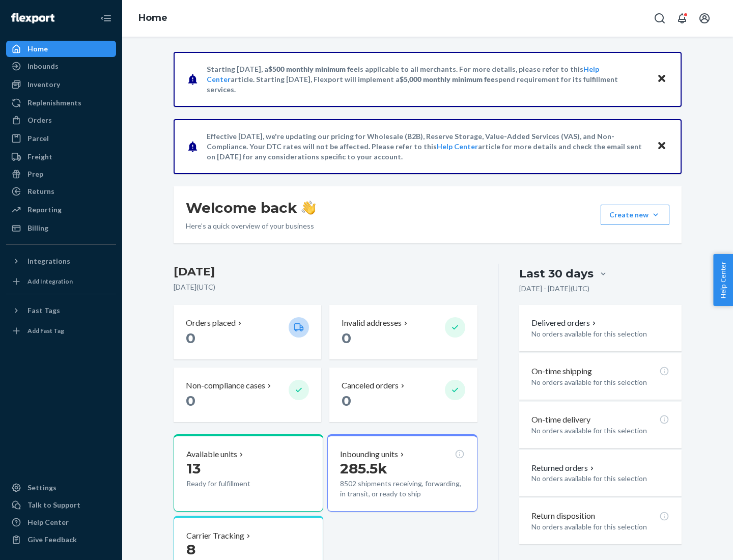  I want to click on a: Freight, so click(61, 157).